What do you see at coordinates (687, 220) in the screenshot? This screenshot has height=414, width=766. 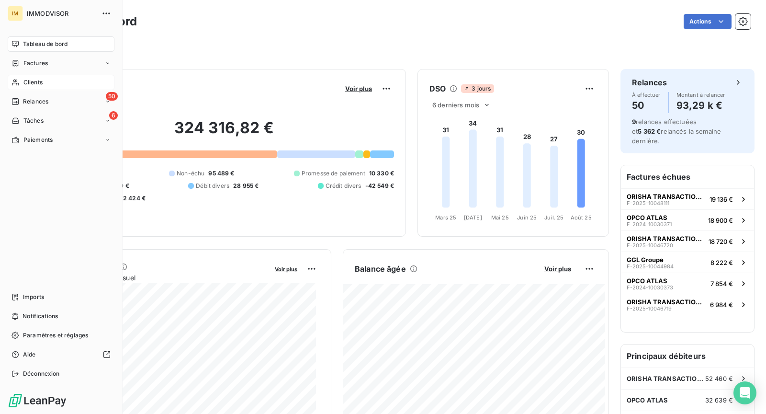 I see `button: OPCO ATLASF-2024-1003037118 900 €` at bounding box center [687, 220].